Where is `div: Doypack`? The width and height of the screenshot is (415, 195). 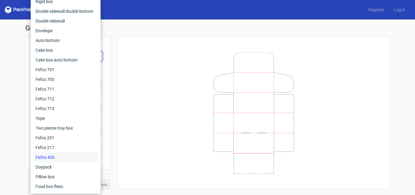
div: Doypack is located at coordinates (66, 167).